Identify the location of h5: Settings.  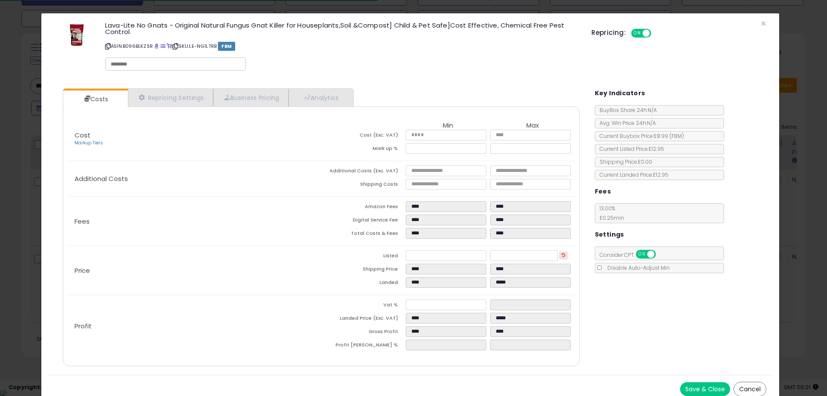
(609, 234).